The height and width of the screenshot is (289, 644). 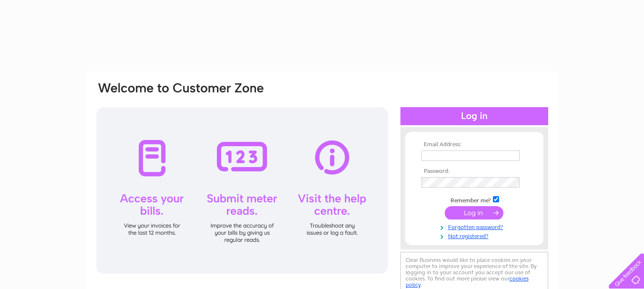 I want to click on td: Remember me?, so click(x=474, y=199).